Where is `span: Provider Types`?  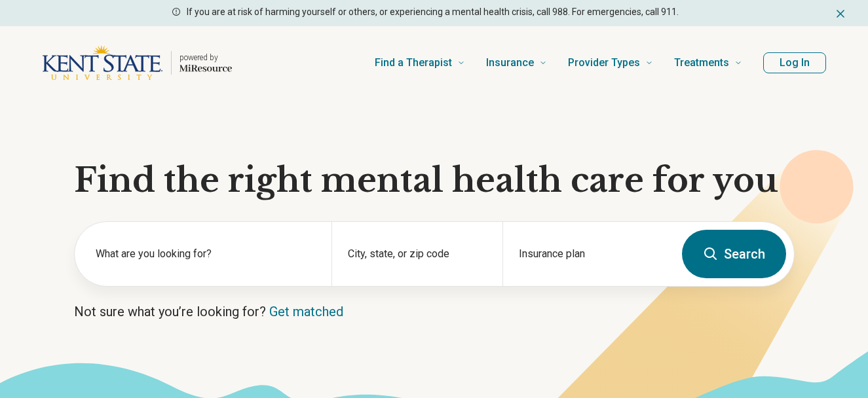 span: Provider Types is located at coordinates (604, 63).